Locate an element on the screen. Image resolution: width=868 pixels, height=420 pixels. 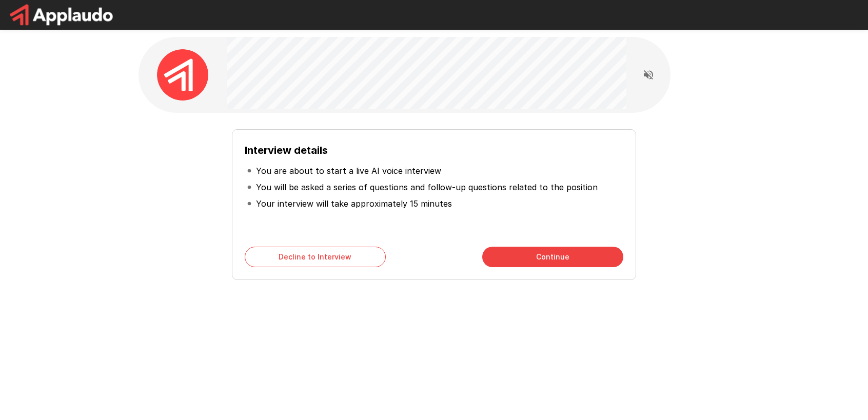
b: Interview details is located at coordinates (287, 151).